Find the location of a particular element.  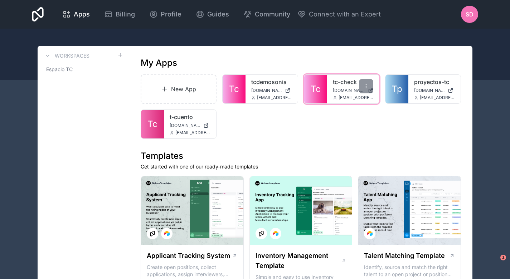

p: Create open positions, collect applications, assign interviewers, centralise candidate feedback a... is located at coordinates (192, 271).